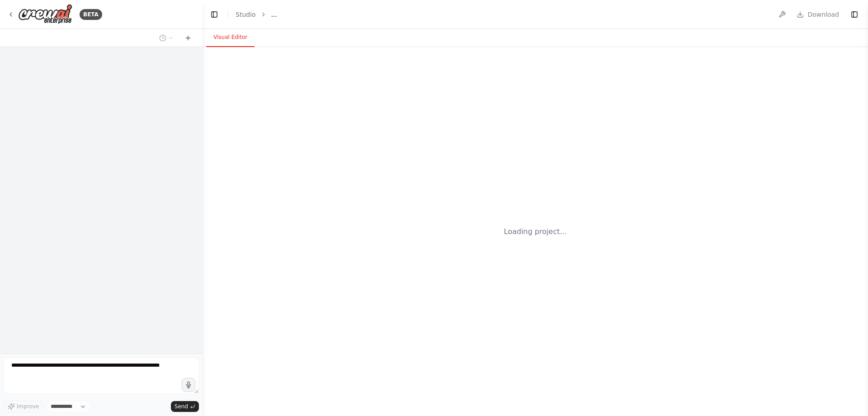 This screenshot has height=416, width=868. What do you see at coordinates (189, 385) in the screenshot?
I see `button: Click to speak your automation idea` at bounding box center [189, 385].